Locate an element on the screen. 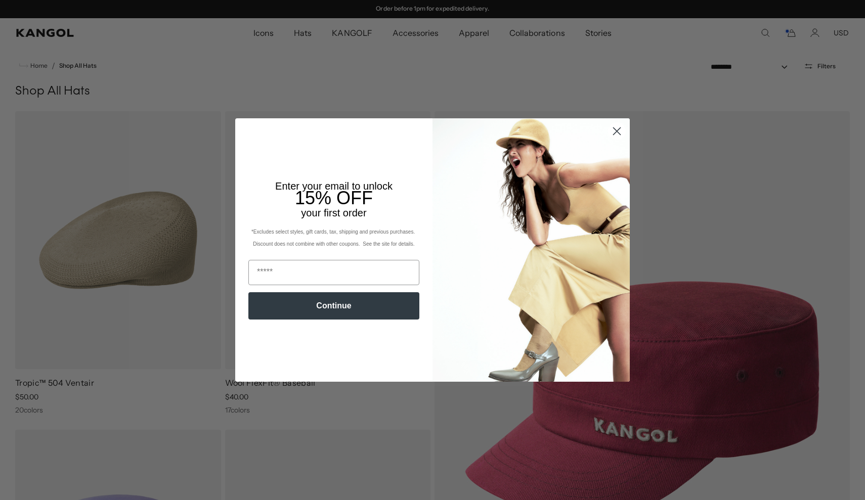 This screenshot has width=865, height=500. button: Continue is located at coordinates (334, 306).